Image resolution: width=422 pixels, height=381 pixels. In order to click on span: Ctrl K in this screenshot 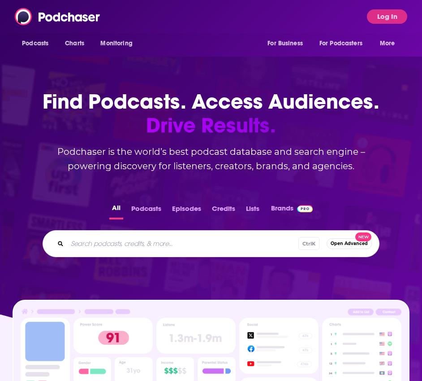, I will do `click(309, 243)`.